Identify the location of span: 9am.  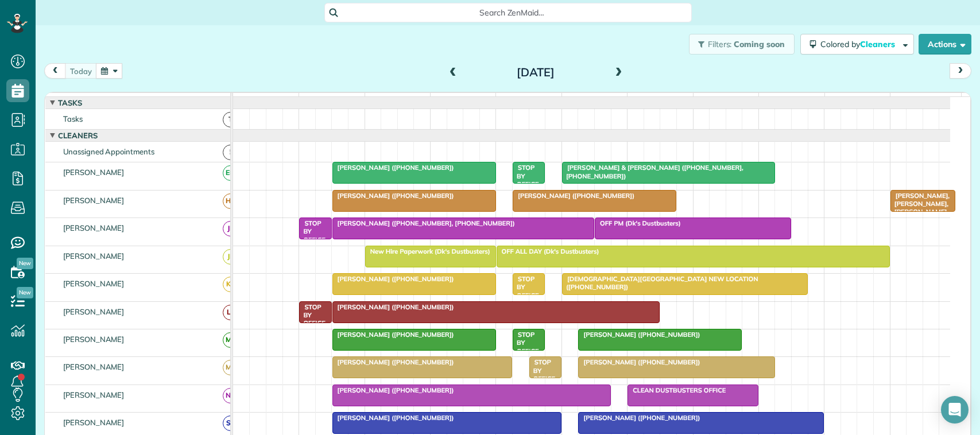
(376, 100).